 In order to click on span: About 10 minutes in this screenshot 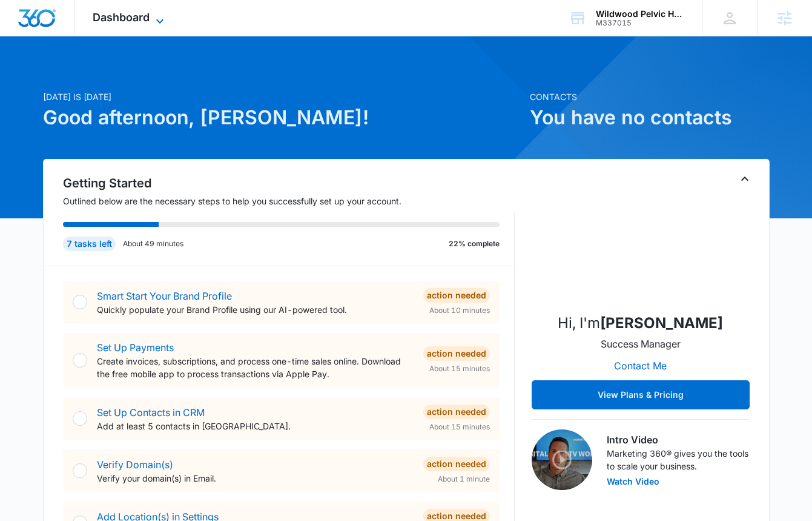, I will do `click(460, 310)`.